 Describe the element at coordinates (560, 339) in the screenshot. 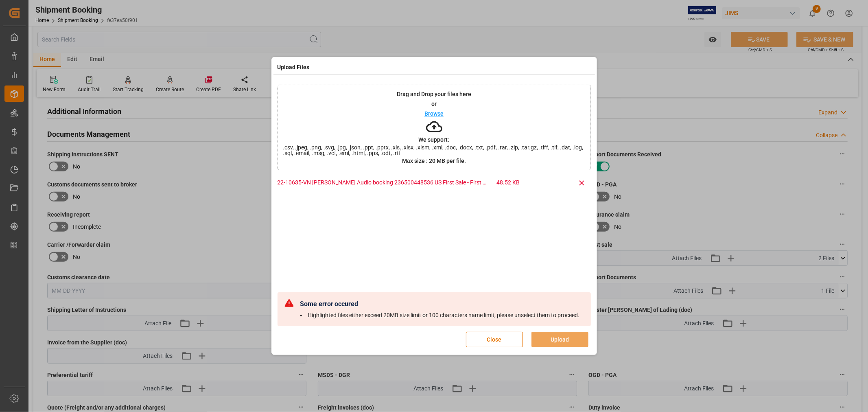

I see `button: Upload` at that location.